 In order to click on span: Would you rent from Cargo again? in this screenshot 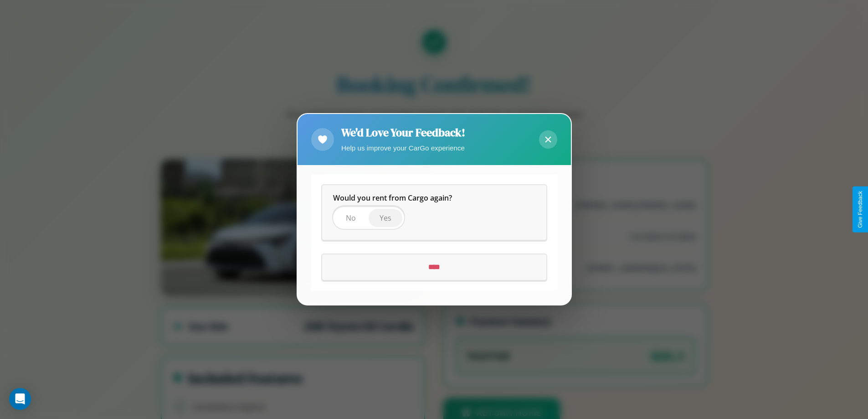, I will do `click(393, 198)`.